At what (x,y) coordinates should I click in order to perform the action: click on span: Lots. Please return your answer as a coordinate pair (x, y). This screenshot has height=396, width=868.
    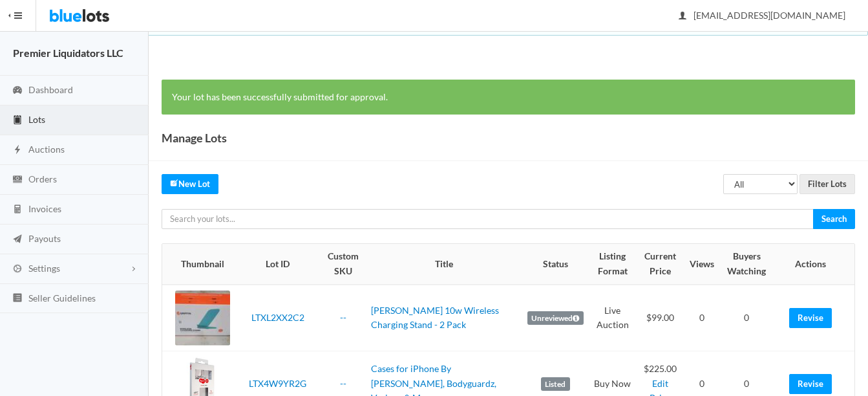
    Looking at the image, I should click on (37, 119).